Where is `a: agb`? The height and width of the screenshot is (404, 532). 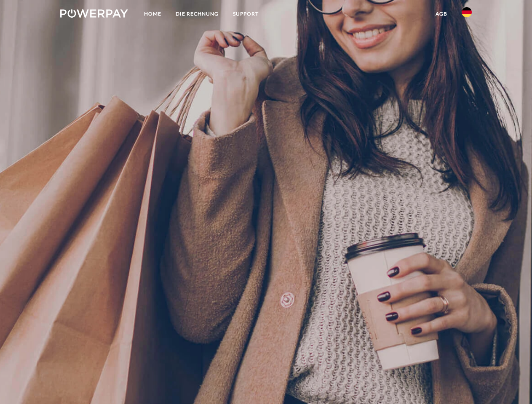 a: agb is located at coordinates (441, 14).